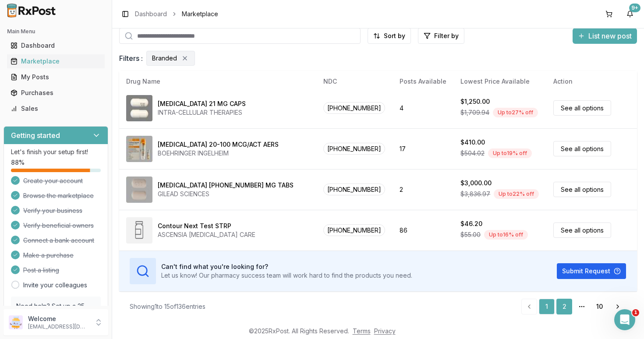 The image size is (644, 339). Describe the element at coordinates (441, 36) in the screenshot. I see `button: Filter by` at that location.